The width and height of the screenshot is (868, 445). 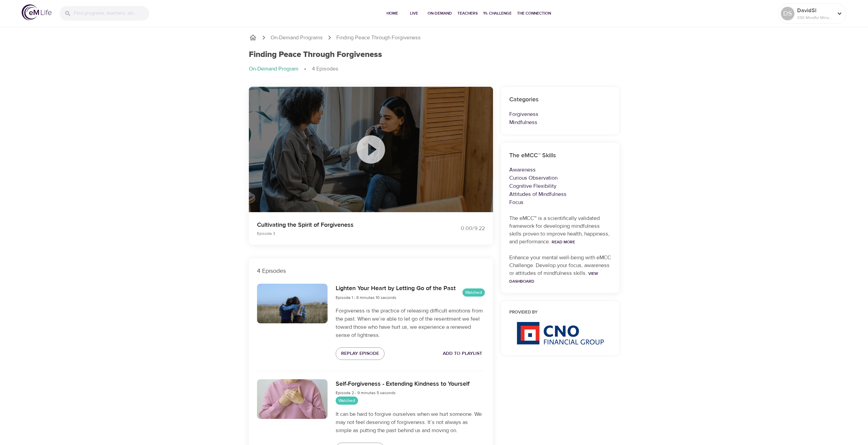 I want to click on span: Home, so click(x=392, y=13).